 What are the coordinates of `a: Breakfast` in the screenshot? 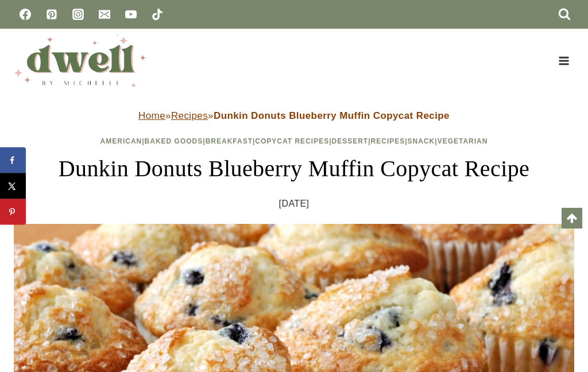 It's located at (229, 141).